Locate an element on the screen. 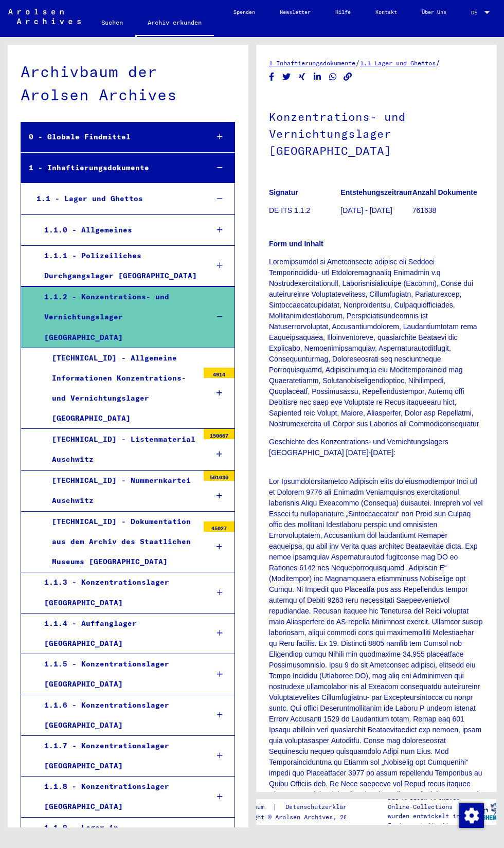  button: Copy link is located at coordinates (347, 77).